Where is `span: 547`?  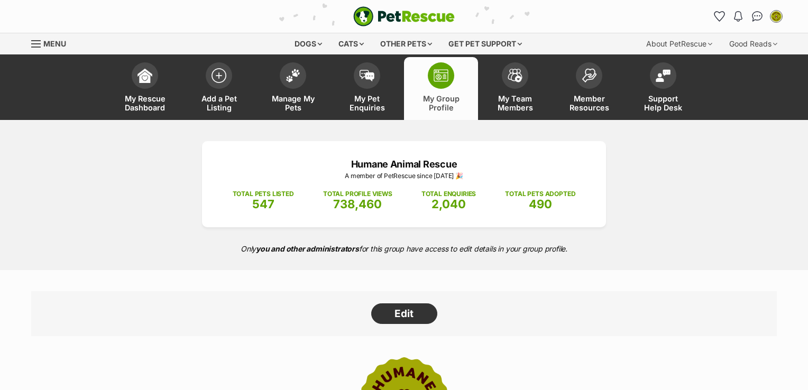
span: 547 is located at coordinates (263, 204).